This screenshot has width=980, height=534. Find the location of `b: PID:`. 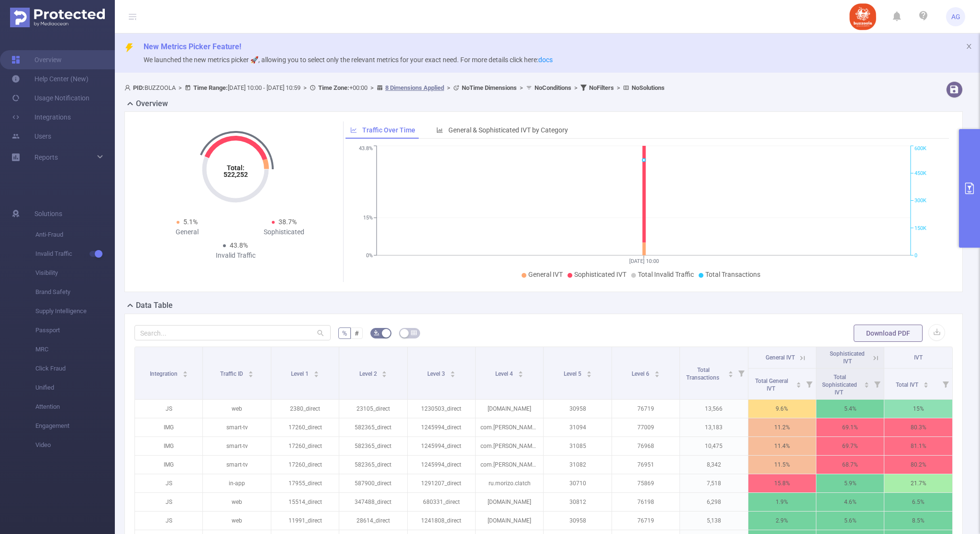

b: PID: is located at coordinates (139, 87).